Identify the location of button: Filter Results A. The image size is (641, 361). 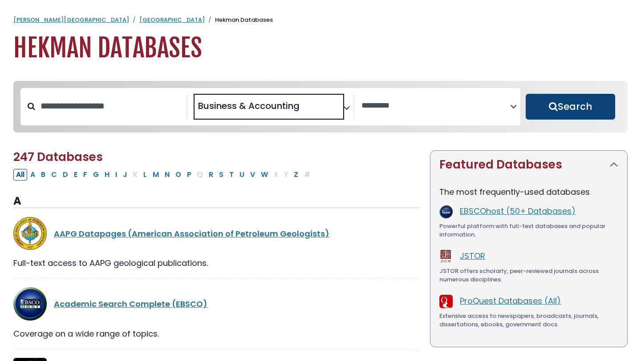
(32, 175).